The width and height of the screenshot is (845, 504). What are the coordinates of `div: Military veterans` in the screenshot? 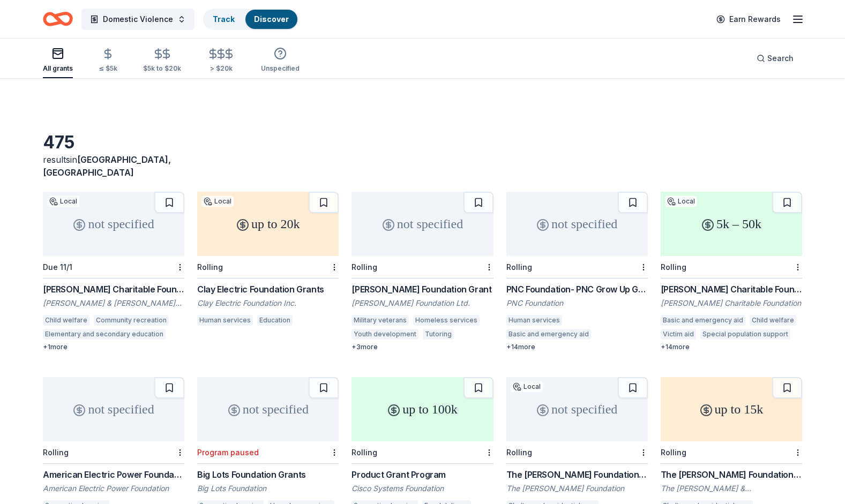 It's located at (380, 320).